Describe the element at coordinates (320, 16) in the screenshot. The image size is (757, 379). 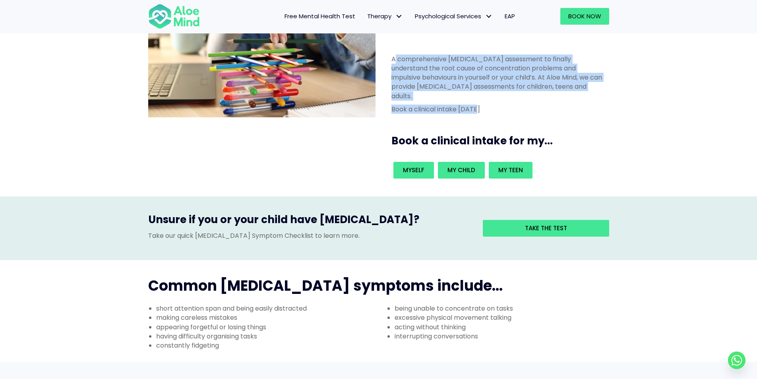
I see `span: Free Mental Health Test` at that location.